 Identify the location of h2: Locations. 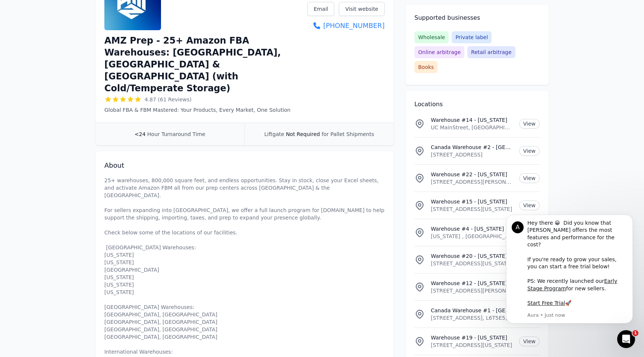
(477, 104).